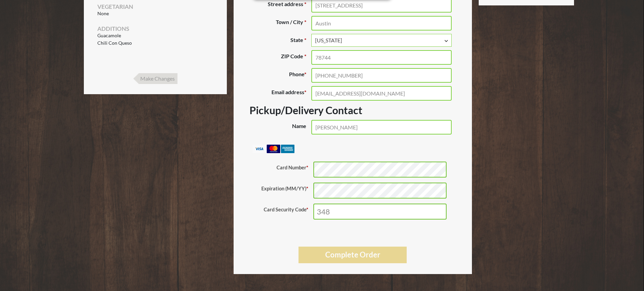 Image resolution: width=644 pixels, height=291 pixels. What do you see at coordinates (352, 110) in the screenshot?
I see `h3: Pickup/Delivery Contact` at bounding box center [352, 110].